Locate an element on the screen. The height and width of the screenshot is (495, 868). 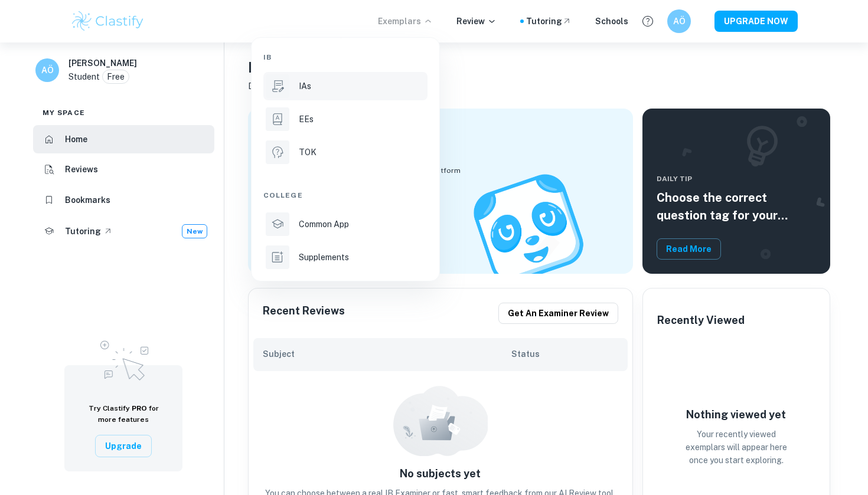
p: Common App is located at coordinates (324, 224).